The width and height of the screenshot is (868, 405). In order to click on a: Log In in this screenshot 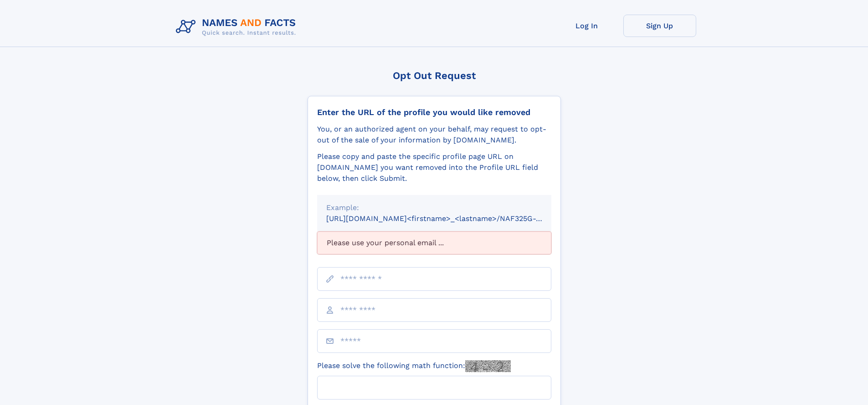, I will do `click(587, 25)`.